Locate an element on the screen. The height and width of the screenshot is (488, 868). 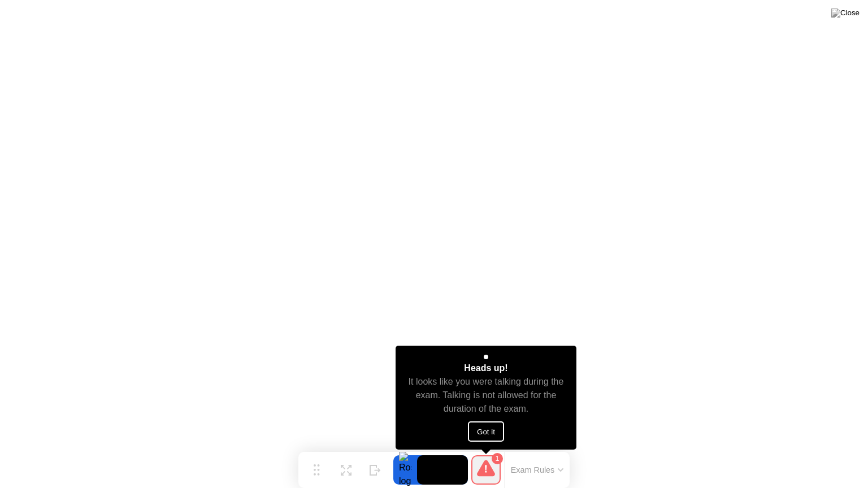
div: It looks like you were talking during the exam. Talking is not allowed for the duration of the exam. is located at coordinates (486, 396).